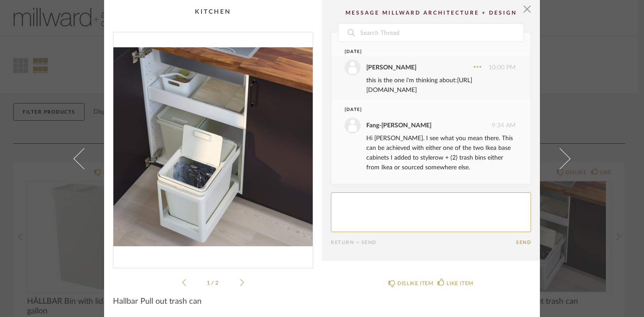 The height and width of the screenshot is (317, 644). I want to click on div: 9:34 AM, so click(430, 126).